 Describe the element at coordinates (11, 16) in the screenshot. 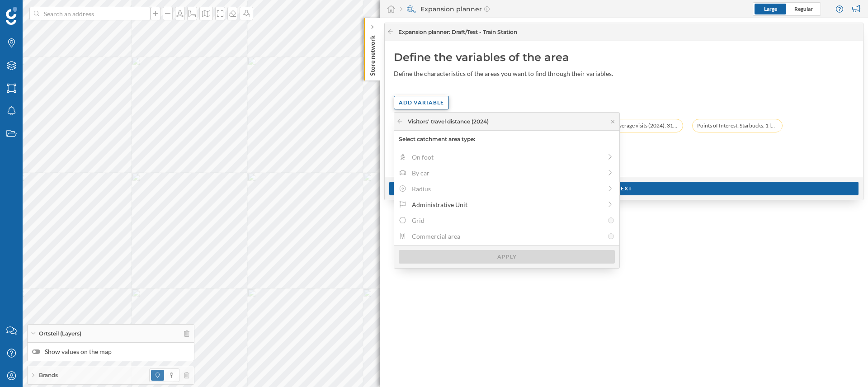

I see `img: Geoblink Logo` at that location.